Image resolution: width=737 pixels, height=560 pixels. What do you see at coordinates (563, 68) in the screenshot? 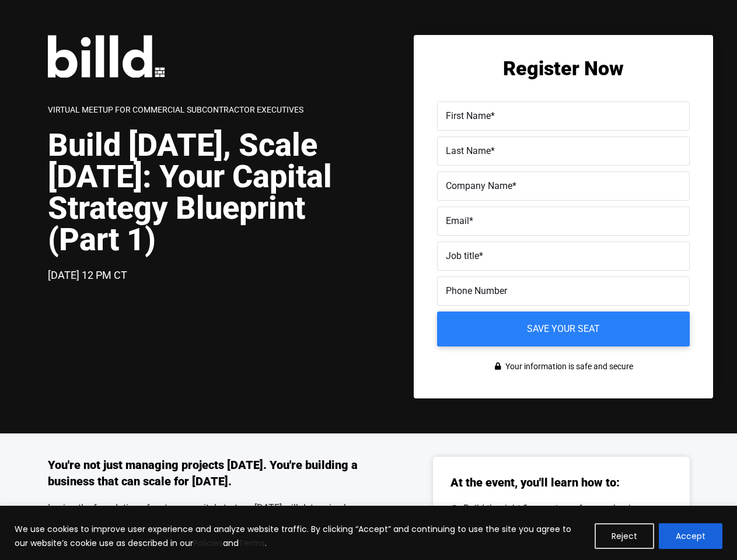
I see `h2: Register Now` at bounding box center [563, 68].